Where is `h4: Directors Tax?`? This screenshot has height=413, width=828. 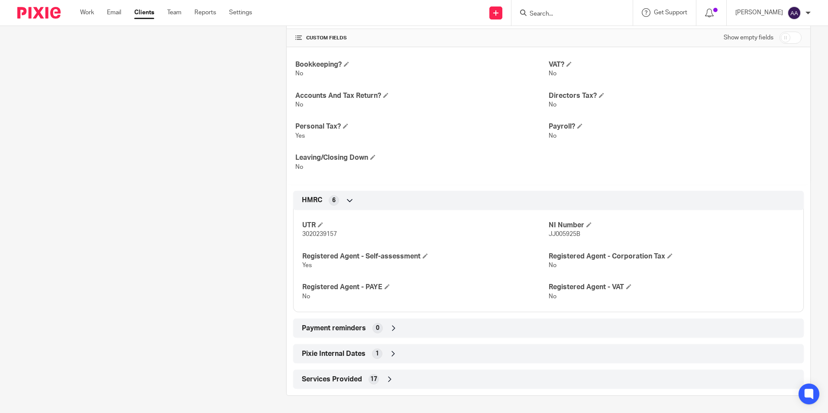 h4: Directors Tax? is located at coordinates (675, 96).